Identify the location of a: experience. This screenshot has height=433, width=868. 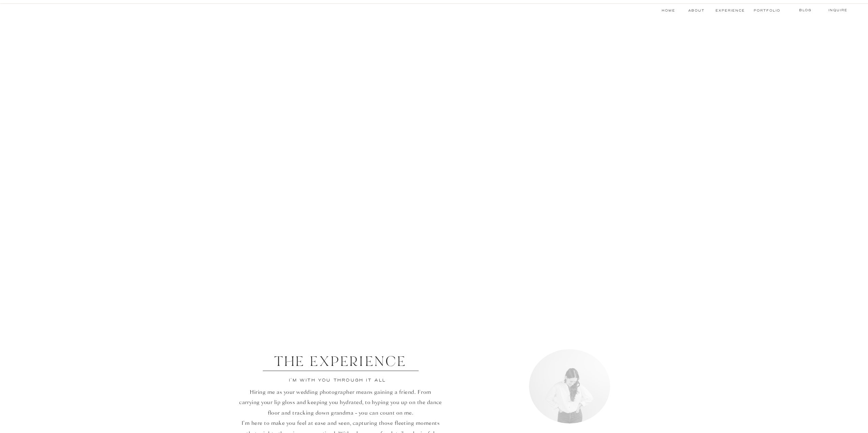
(730, 10).